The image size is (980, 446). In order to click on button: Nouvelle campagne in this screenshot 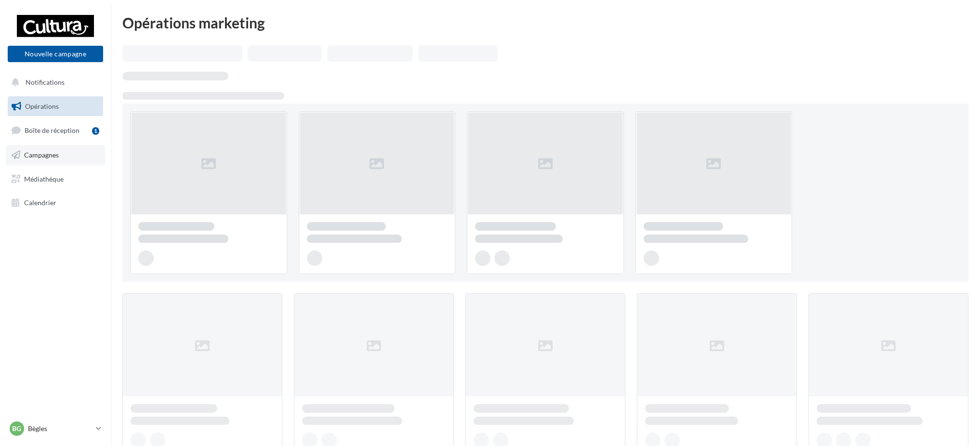, I will do `click(56, 54)`.